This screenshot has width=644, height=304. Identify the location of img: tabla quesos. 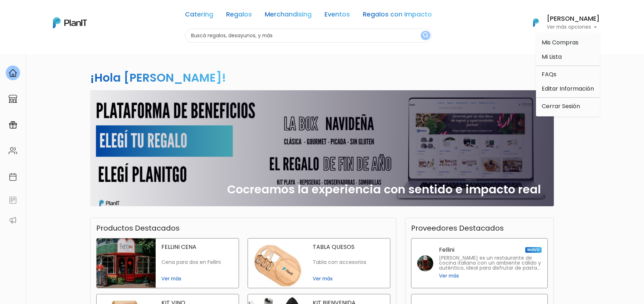
(278, 263).